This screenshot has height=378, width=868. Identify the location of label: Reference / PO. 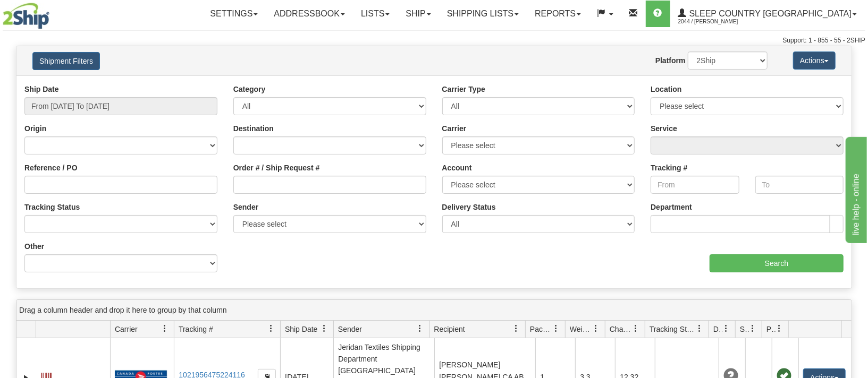
(51, 168).